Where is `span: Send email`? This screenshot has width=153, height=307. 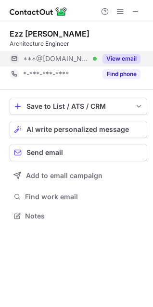 span: Send email is located at coordinates (45, 153).